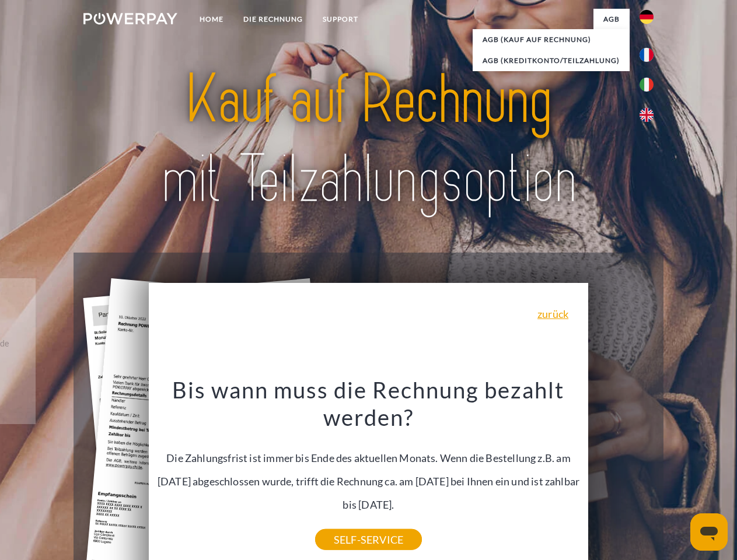 The width and height of the screenshot is (737, 560). Describe the element at coordinates (646, 55) in the screenshot. I see `img: fr` at that location.